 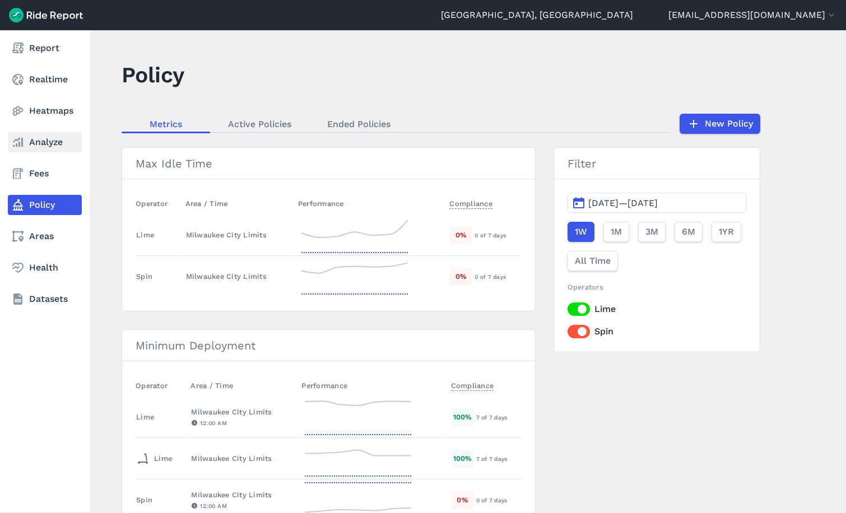 What do you see at coordinates (328, 164) in the screenshot?
I see `h3: Max Idle Time` at bounding box center [328, 164].